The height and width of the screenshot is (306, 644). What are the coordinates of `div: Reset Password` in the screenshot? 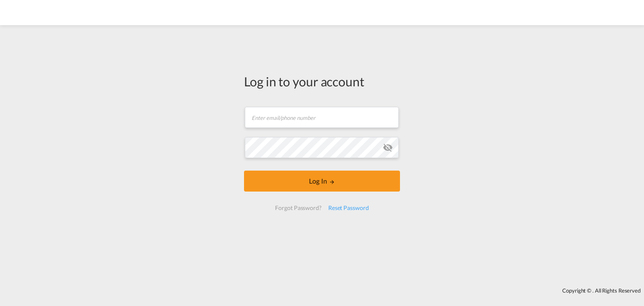 It's located at (348, 208).